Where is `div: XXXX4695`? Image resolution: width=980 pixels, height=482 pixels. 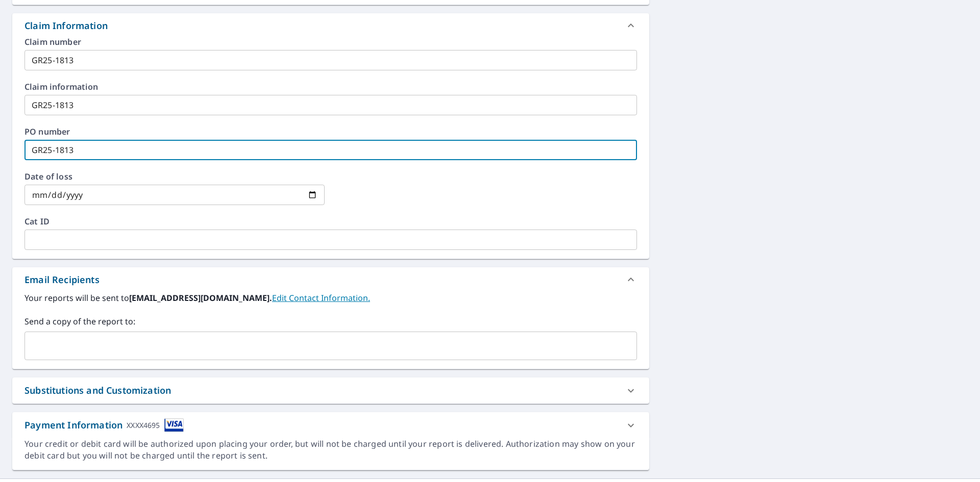 div: XXXX4695 is located at coordinates (143, 425).